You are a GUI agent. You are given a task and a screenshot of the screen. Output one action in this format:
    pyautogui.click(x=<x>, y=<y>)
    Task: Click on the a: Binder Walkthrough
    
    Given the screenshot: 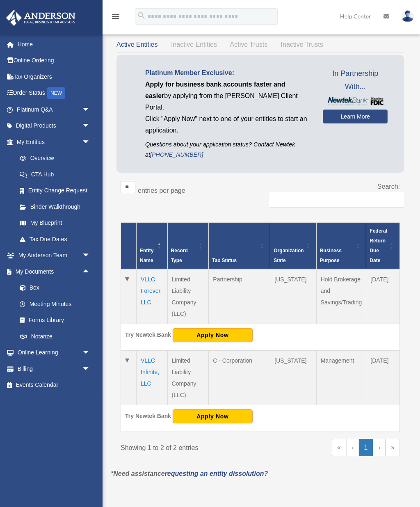 What is the action you would take?
    pyautogui.click(x=55, y=207)
    